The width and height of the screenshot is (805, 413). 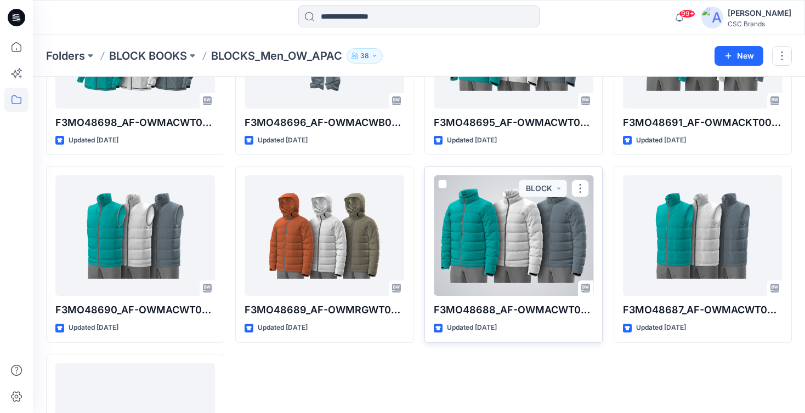 What do you see at coordinates (702, 123) in the screenshot?
I see `p: F3MO48691_AF-OWMACKT009_F13_PAACT_VFA` at bounding box center [702, 123].